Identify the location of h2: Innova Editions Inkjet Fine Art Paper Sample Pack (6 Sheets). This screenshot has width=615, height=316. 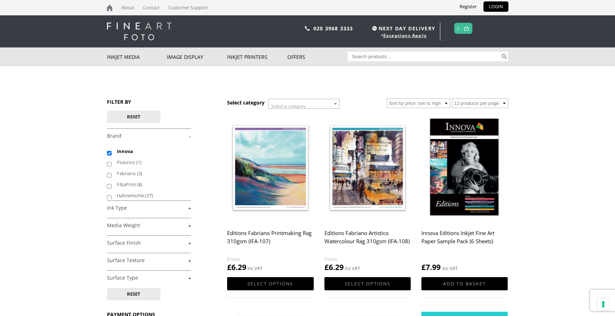
(464, 241).